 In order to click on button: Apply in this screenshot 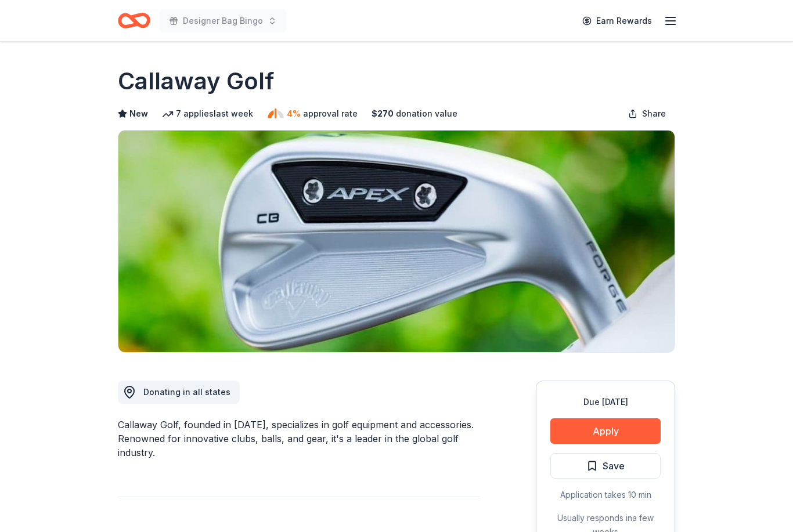, I will do `click(605, 430)`.